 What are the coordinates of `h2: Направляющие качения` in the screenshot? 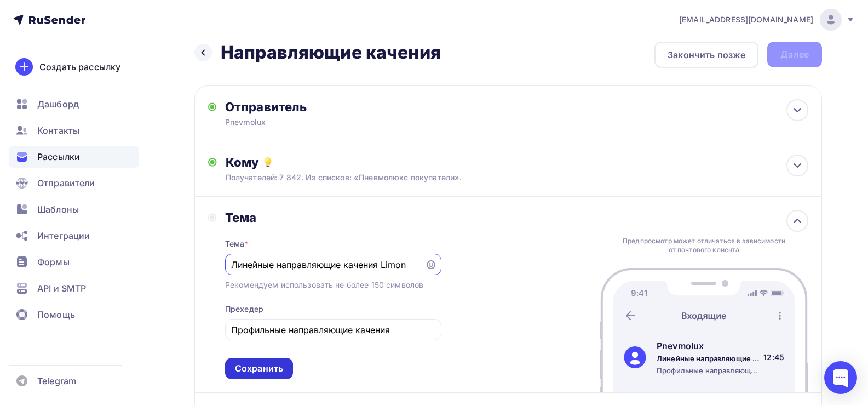 It's located at (330, 53).